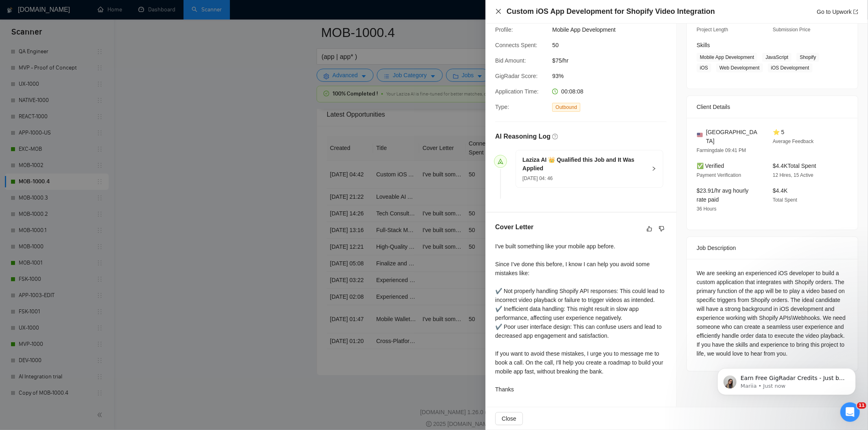  I want to click on div: Job Description, so click(773, 248).